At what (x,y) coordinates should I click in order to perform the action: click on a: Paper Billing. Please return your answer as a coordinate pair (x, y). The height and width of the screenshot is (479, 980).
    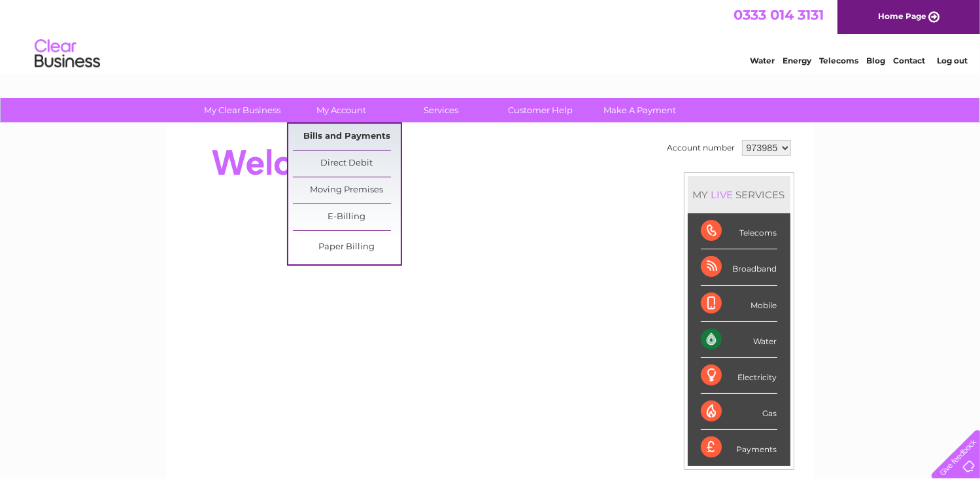
    Looking at the image, I should click on (346, 247).